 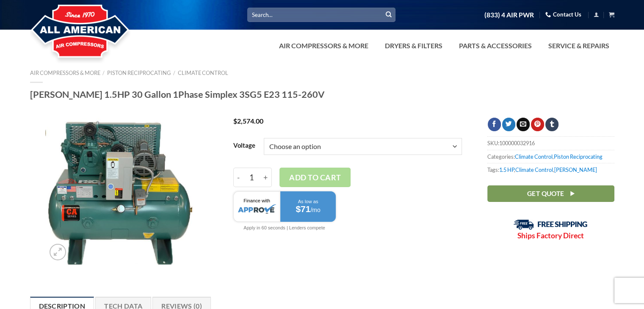 I want to click on img: Free Shipping, so click(x=551, y=225).